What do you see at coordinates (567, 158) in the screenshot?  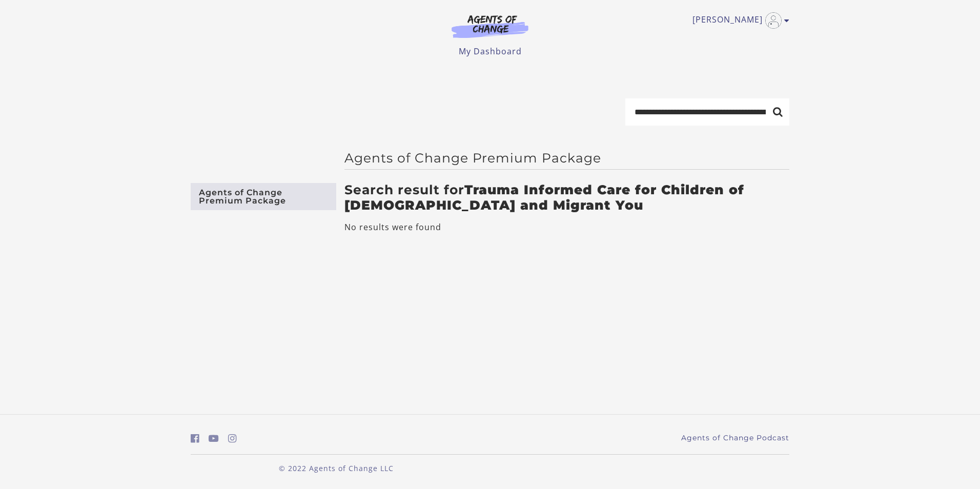 I see `h2: Agents of Change Premium Package` at bounding box center [567, 158].